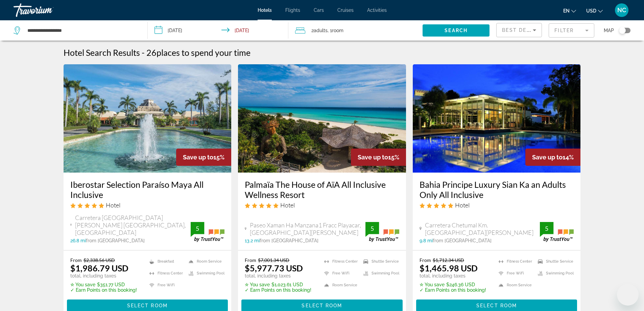 The width and height of the screenshot is (644, 311). What do you see at coordinates (553, 157) in the screenshot?
I see `div: 14%` at bounding box center [553, 157].